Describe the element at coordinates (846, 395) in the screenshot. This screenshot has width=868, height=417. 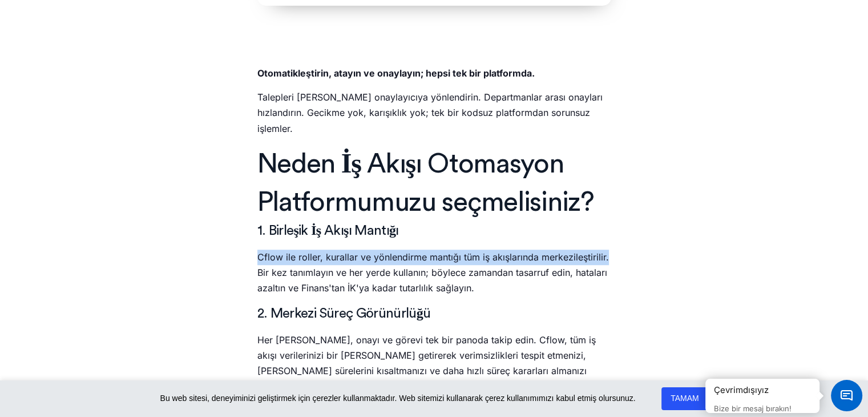
I see `div: Sohbet Widget'ı` at that location.